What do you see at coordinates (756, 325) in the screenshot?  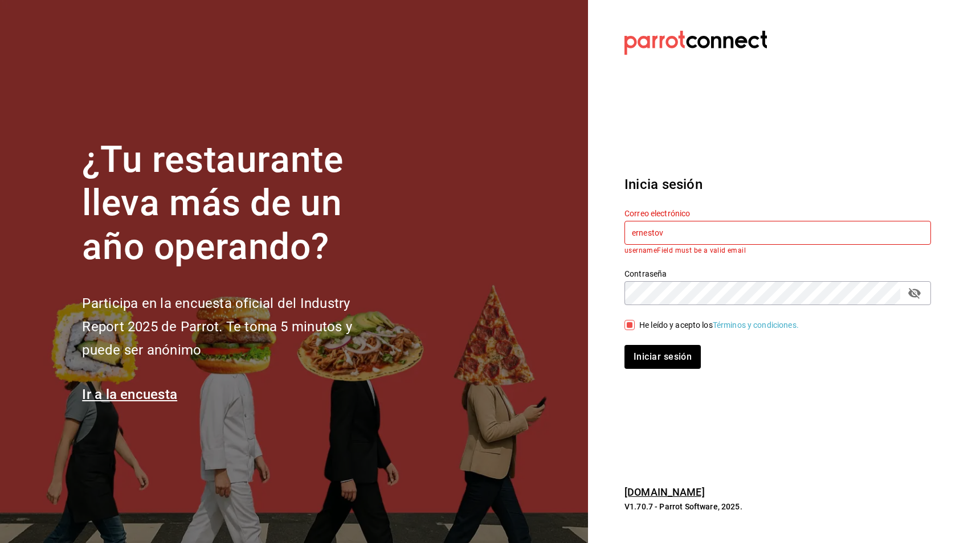 I see `a: Términos y condiciones.` at bounding box center [756, 325].